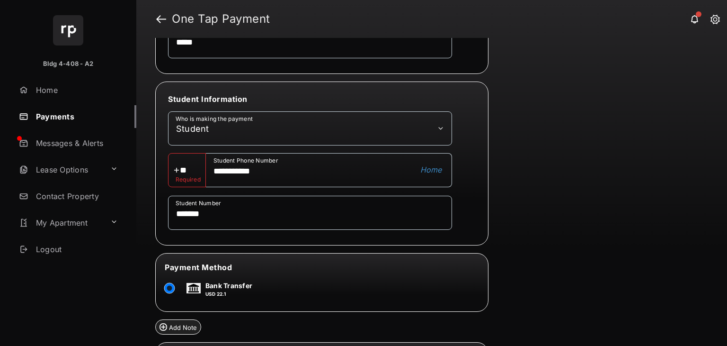 The width and height of the screenshot is (727, 346). Describe the element at coordinates (431, 170) in the screenshot. I see `button: Home` at that location.